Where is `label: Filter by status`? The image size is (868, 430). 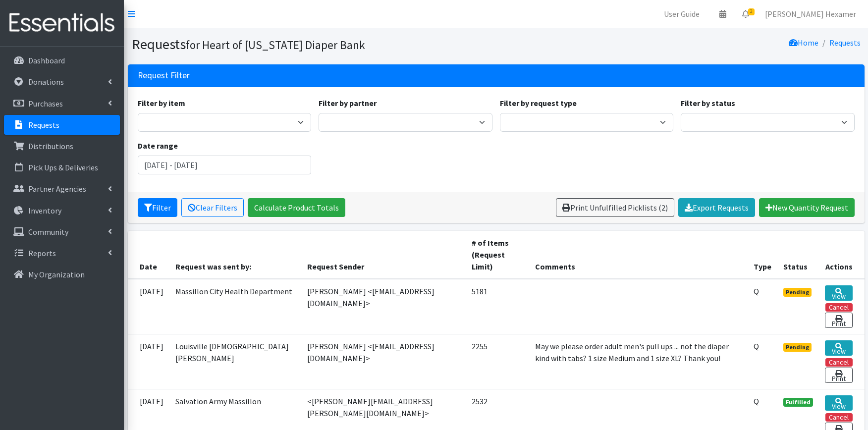
label: Filter by status is located at coordinates (708, 103).